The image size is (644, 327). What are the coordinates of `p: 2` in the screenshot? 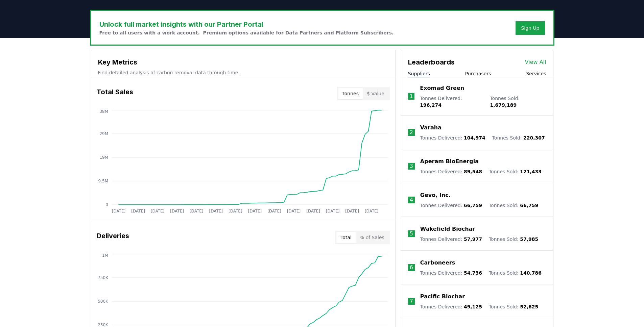 It's located at (411, 133).